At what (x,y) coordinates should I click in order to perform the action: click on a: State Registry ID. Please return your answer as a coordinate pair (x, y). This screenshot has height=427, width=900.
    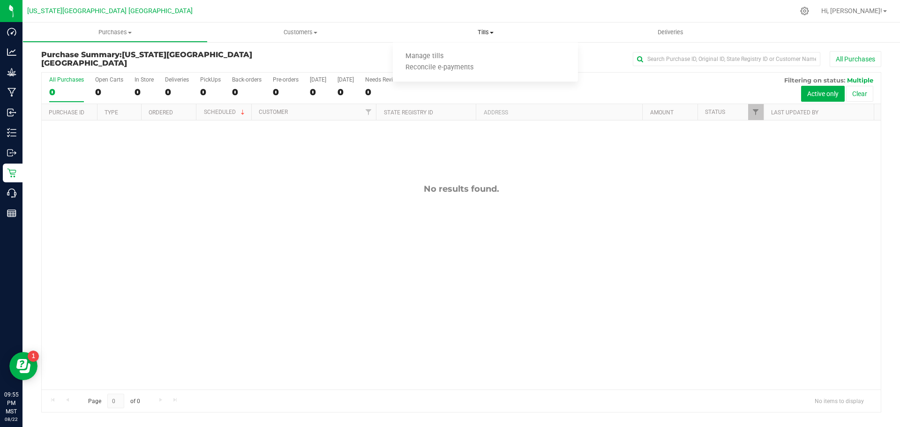
    Looking at the image, I should click on (408, 112).